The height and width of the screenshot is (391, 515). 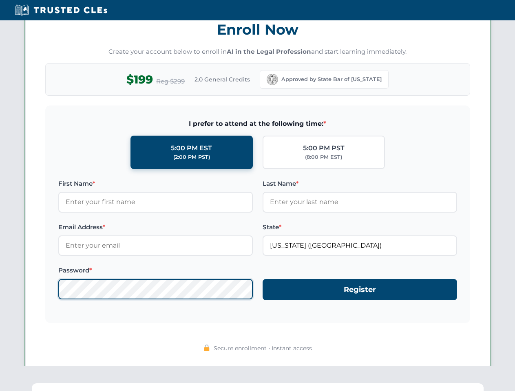 I want to click on input: Enter your last name, so click(x=359, y=202).